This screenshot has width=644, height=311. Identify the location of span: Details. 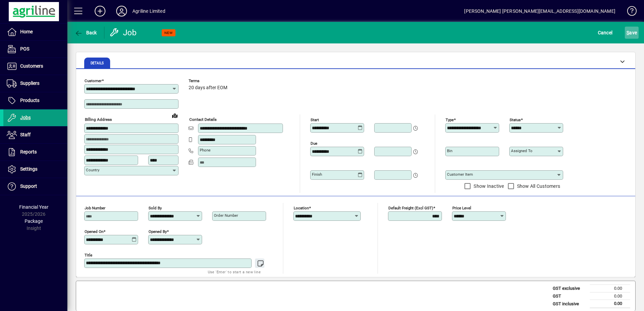
(97, 63).